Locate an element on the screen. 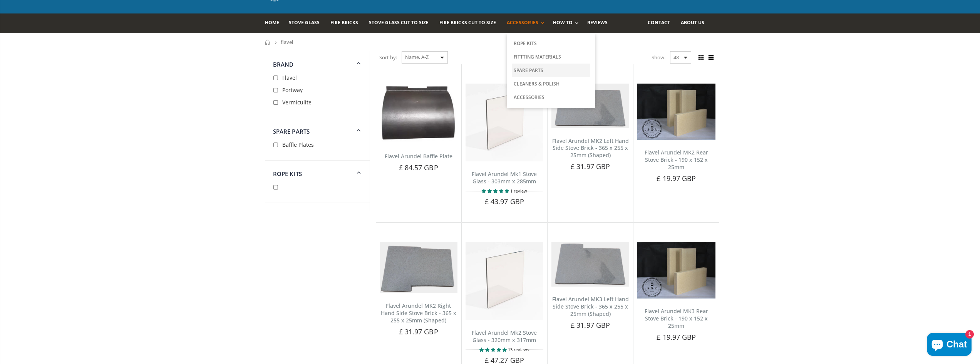 The image size is (980, 364). img: Flavel Arundel MK3 side fire brick is located at coordinates (590, 264).